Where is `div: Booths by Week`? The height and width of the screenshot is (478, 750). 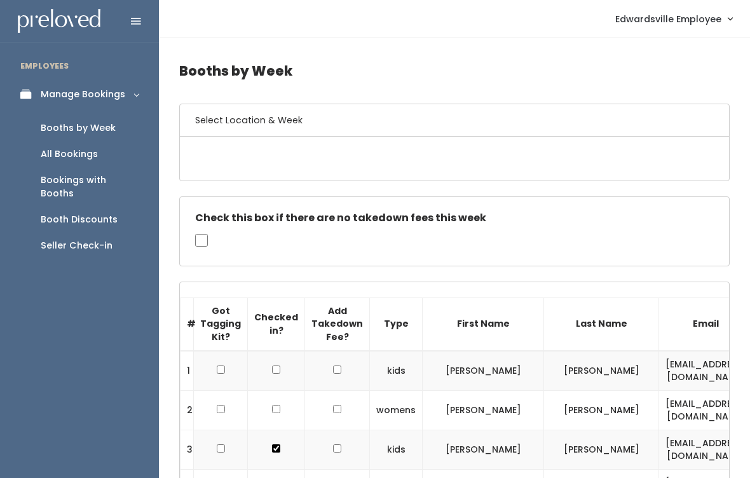
div: Booths by Week is located at coordinates (78, 128).